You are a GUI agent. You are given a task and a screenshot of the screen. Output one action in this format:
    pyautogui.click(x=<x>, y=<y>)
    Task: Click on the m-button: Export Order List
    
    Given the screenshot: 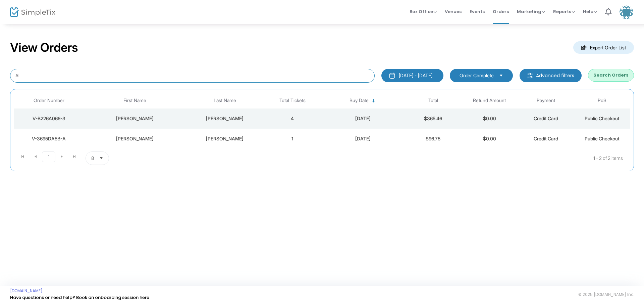 What is the action you would take?
    pyautogui.click(x=604, y=48)
    